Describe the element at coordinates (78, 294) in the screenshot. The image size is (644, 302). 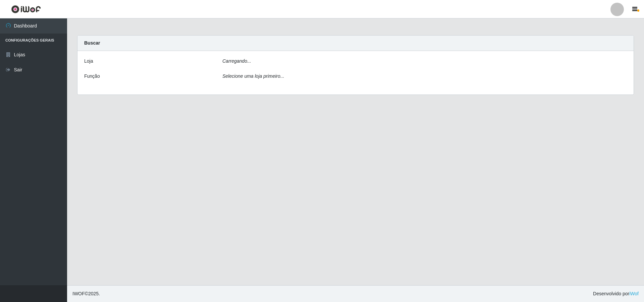
I see `span: IWOF` at that location.